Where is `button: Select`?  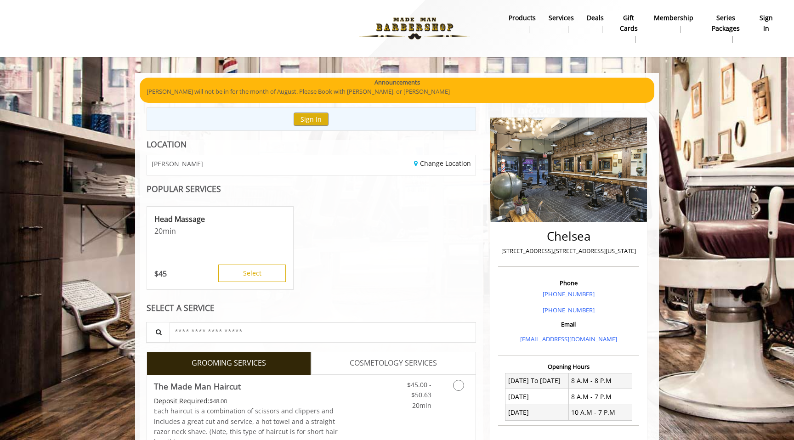
button: Select is located at coordinates (252, 274).